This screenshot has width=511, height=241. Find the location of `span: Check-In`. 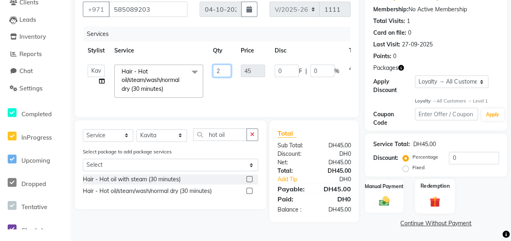

span: Check-In is located at coordinates (34, 230).